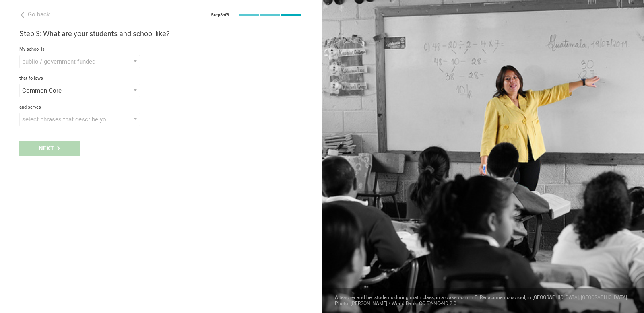 The width and height of the screenshot is (644, 313). What do you see at coordinates (161, 107) in the screenshot?
I see `div: and serves` at bounding box center [161, 107].